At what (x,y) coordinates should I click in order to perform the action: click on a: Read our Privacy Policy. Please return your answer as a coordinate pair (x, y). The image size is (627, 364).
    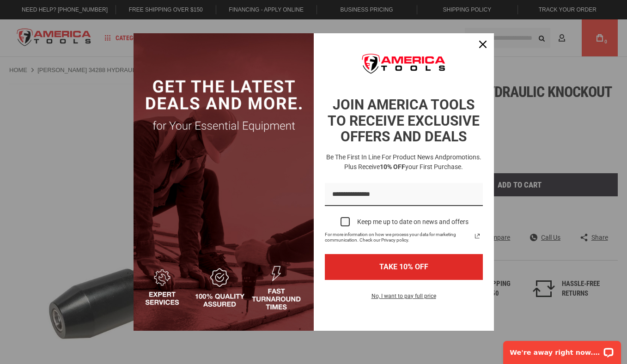
    Looking at the image, I should click on (477, 236).